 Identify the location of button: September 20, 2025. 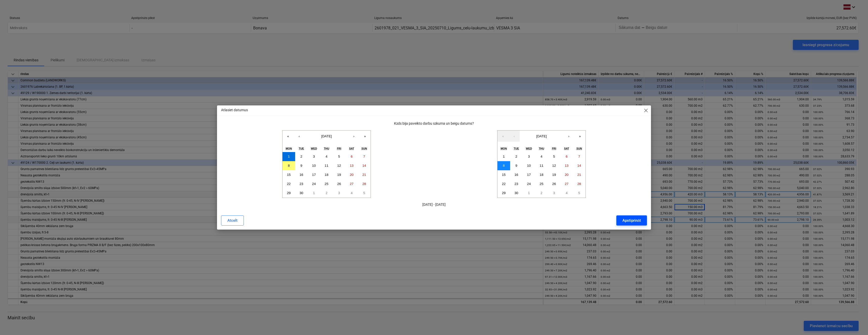
(352, 175).